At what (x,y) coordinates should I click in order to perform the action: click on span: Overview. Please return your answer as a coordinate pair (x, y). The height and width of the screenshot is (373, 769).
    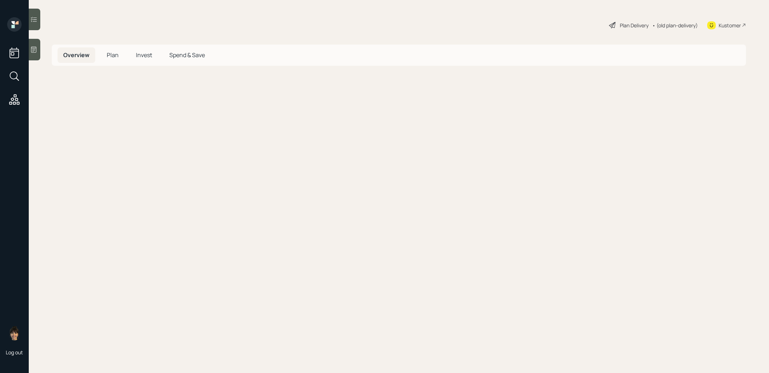
    Looking at the image, I should click on (76, 55).